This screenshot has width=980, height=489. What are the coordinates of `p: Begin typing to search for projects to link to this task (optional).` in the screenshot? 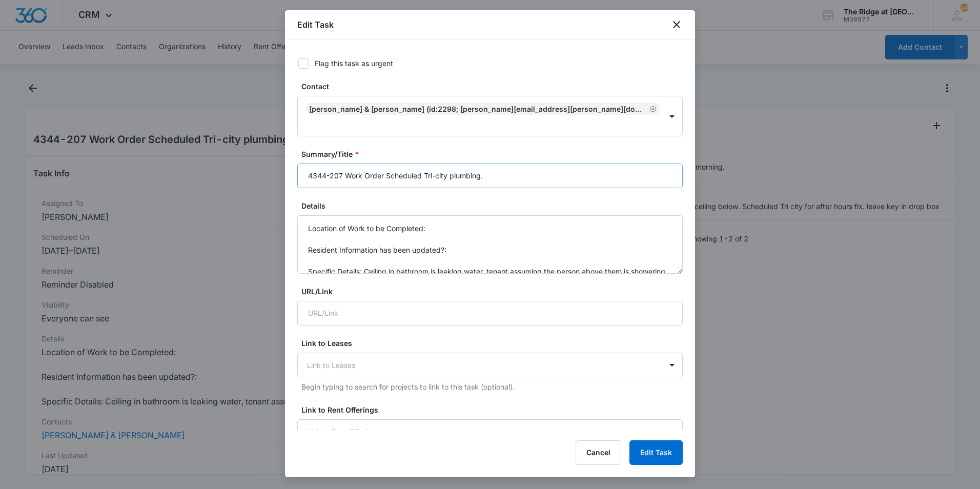 It's located at (492, 387).